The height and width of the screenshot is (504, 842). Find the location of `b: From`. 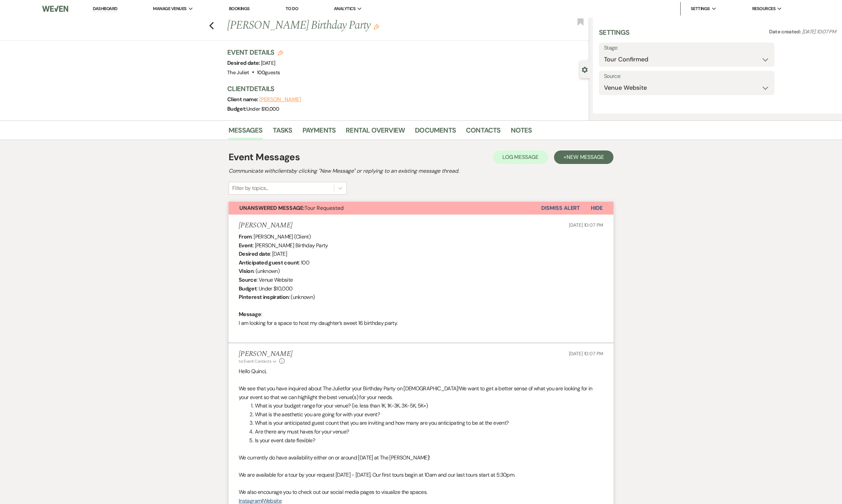

b: From is located at coordinates (245, 237).